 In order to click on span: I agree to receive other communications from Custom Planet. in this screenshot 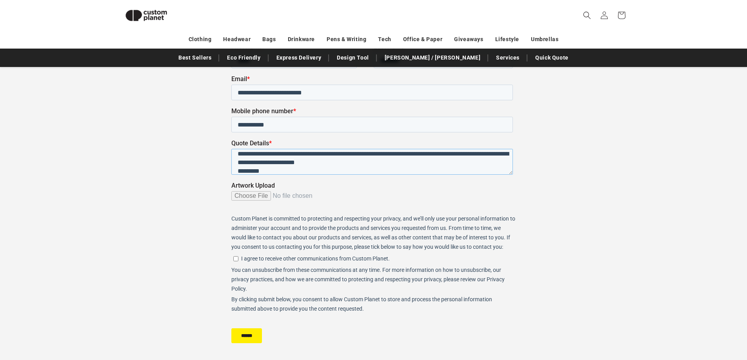, I will do `click(146, 216)`.